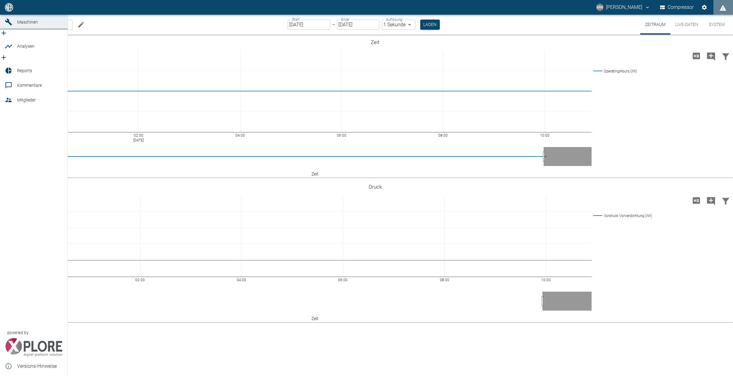 This screenshot has height=376, width=733. I want to click on span: Mitglieder, so click(26, 100).